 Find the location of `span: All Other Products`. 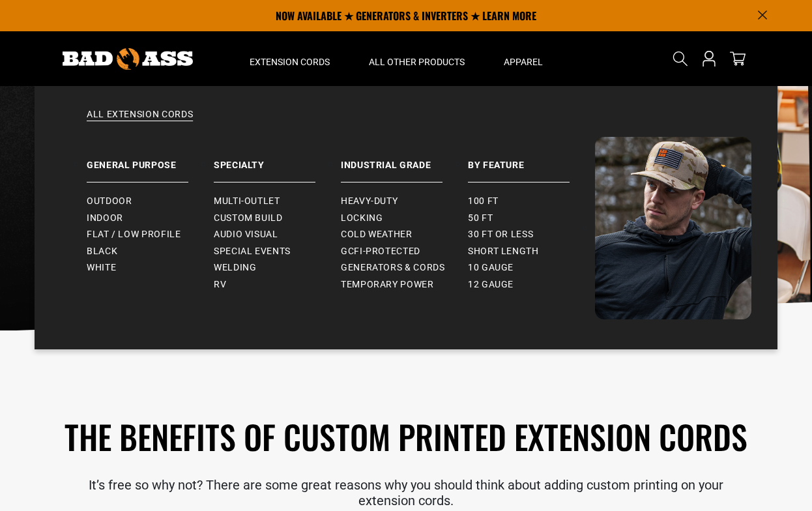

span: All Other Products is located at coordinates (416, 61).